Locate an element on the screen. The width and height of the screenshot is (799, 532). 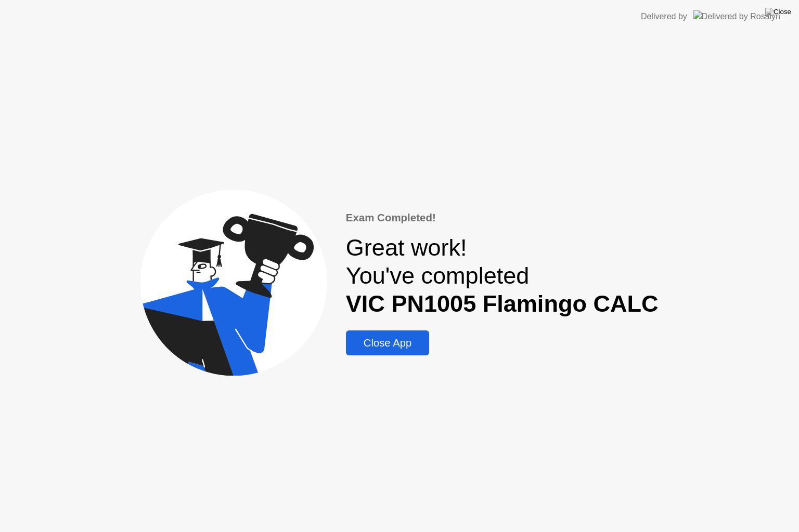
img: Delivered by Rosalyn is located at coordinates (736, 16).